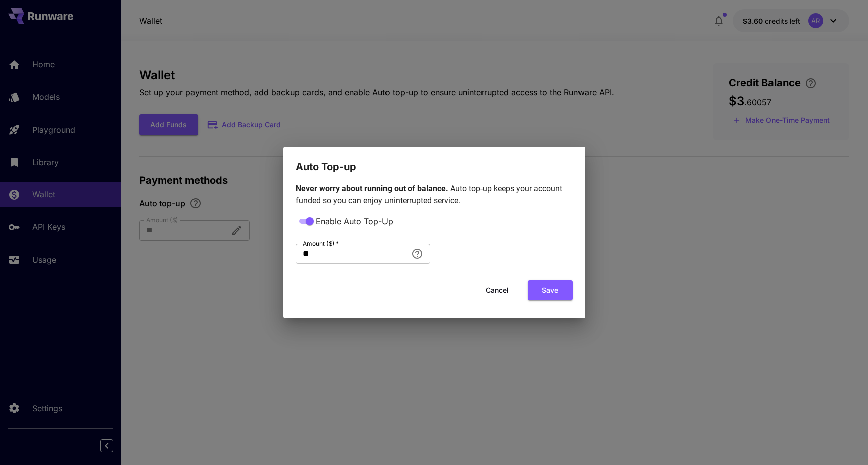 This screenshot has width=868, height=465. What do you see at coordinates (373, 188) in the screenshot?
I see `span: Never worry about running out of balance.` at bounding box center [373, 188].